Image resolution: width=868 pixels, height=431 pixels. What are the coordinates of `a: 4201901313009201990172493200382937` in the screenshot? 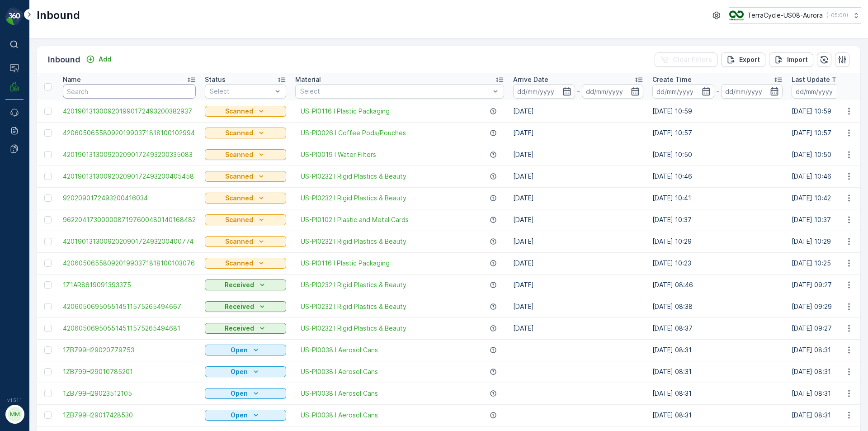 It's located at (129, 112).